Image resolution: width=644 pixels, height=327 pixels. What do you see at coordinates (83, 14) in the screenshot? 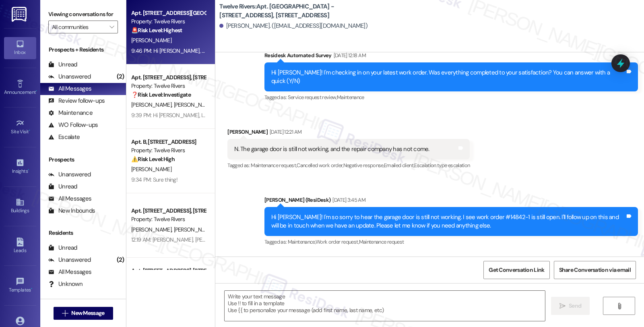
I see `label: Viewing conversations for` at bounding box center [83, 14].